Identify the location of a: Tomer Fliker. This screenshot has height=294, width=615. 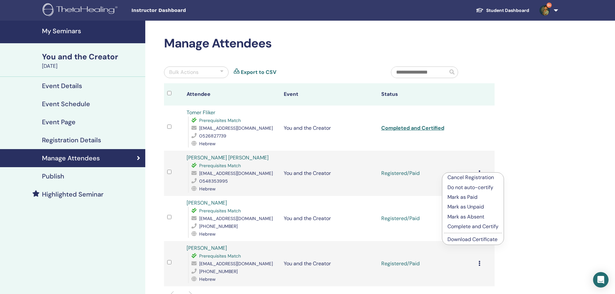
(201, 112).